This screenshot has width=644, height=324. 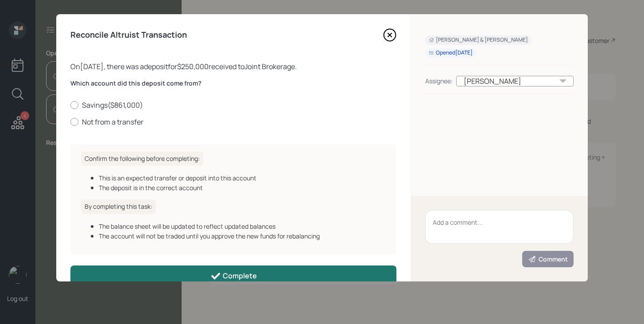 What do you see at coordinates (242, 236) in the screenshot?
I see `div: The account will not be traded until you approve the new funds for rebalancing` at bounding box center [242, 236].